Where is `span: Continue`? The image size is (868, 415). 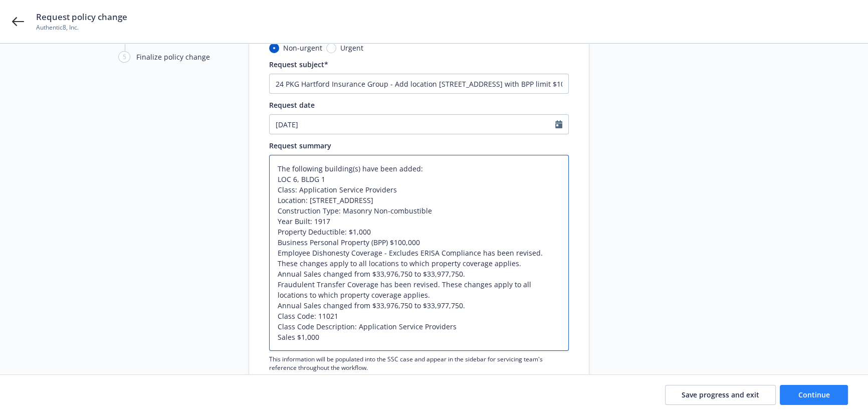 span: Continue is located at coordinates (814, 394).